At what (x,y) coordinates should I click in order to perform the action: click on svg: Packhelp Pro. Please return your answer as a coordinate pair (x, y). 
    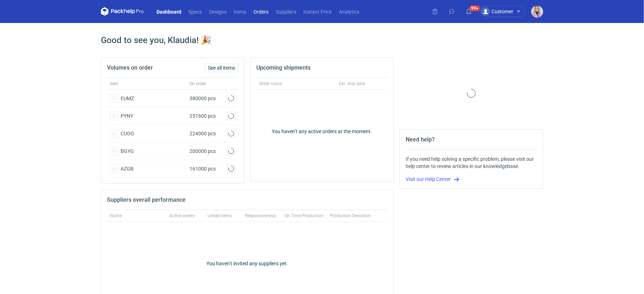
    Looking at the image, I should click on (122, 12).